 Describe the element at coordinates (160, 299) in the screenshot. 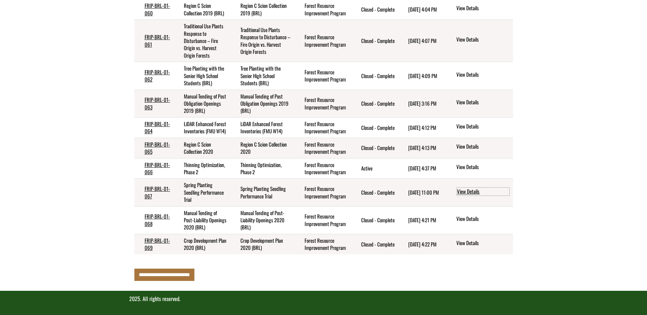

I see `span: . All rights reserved.` at that location.